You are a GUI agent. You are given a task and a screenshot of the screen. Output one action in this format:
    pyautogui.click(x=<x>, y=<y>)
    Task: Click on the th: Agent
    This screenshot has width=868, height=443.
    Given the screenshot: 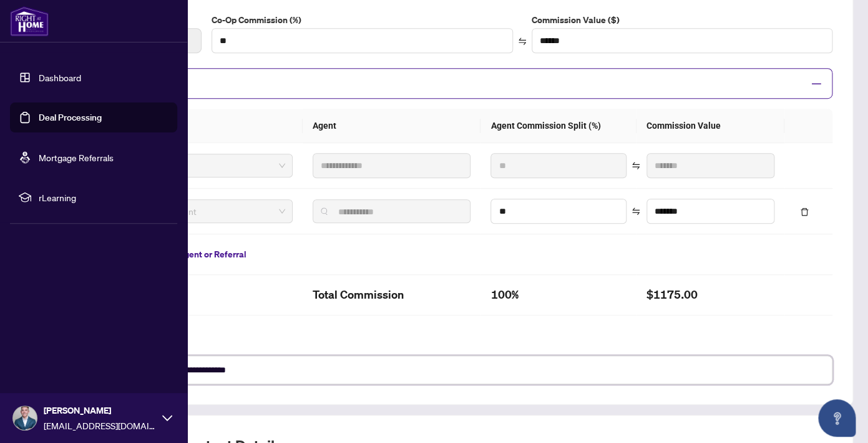 What is the action you would take?
    pyautogui.click(x=392, y=126)
    